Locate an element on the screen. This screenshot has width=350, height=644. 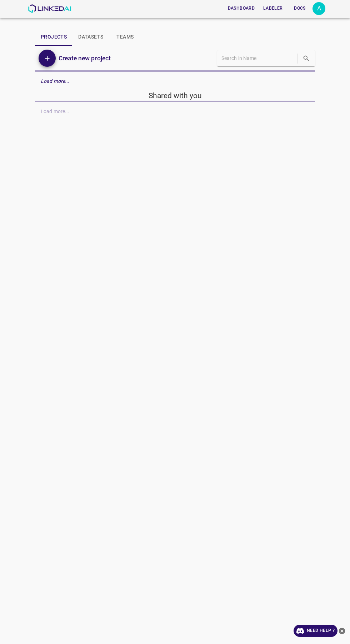
button: Docs is located at coordinates (300, 8).